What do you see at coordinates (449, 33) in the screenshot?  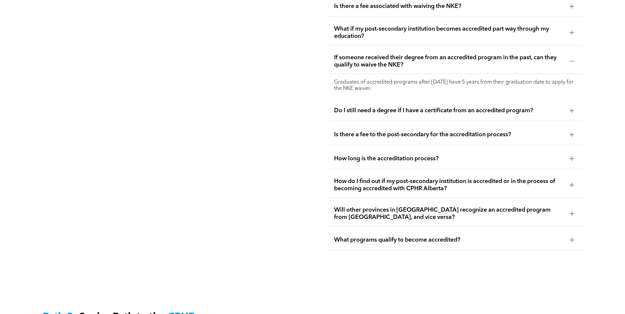 I see `span: What if my post-secondary institution becomes accredited part way through my education?` at bounding box center [449, 33].